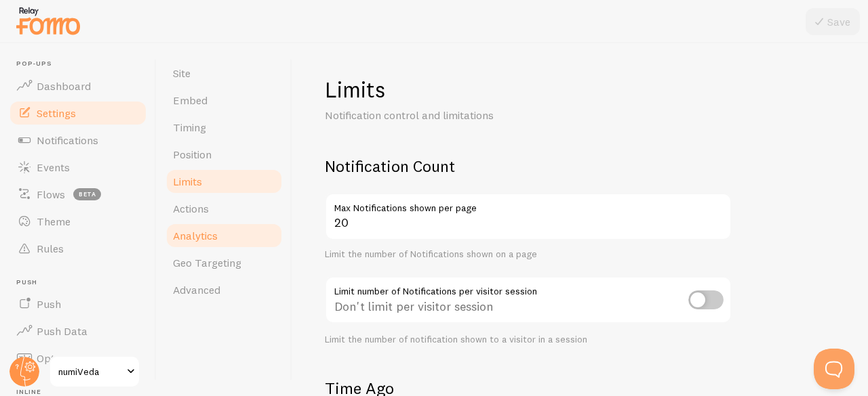 The image size is (868, 396). I want to click on span: beta, so click(87, 195).